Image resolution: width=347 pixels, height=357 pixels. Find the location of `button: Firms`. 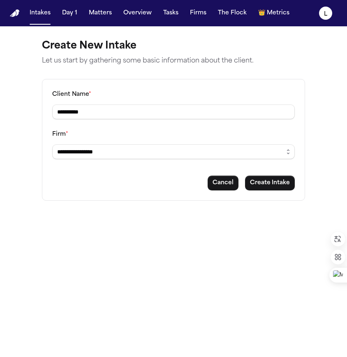

button: Firms is located at coordinates (198, 13).